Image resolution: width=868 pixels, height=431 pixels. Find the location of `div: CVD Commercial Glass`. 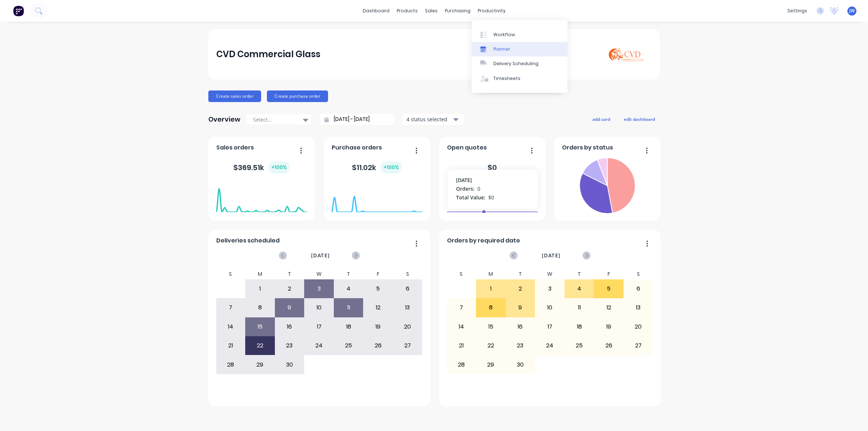

div: CVD Commercial Glass is located at coordinates (268, 54).